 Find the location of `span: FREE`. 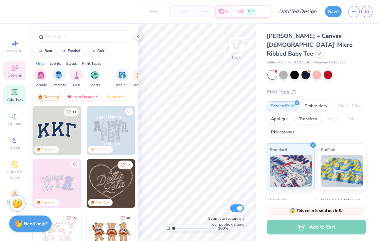

span: FREE is located at coordinates (251, 11).